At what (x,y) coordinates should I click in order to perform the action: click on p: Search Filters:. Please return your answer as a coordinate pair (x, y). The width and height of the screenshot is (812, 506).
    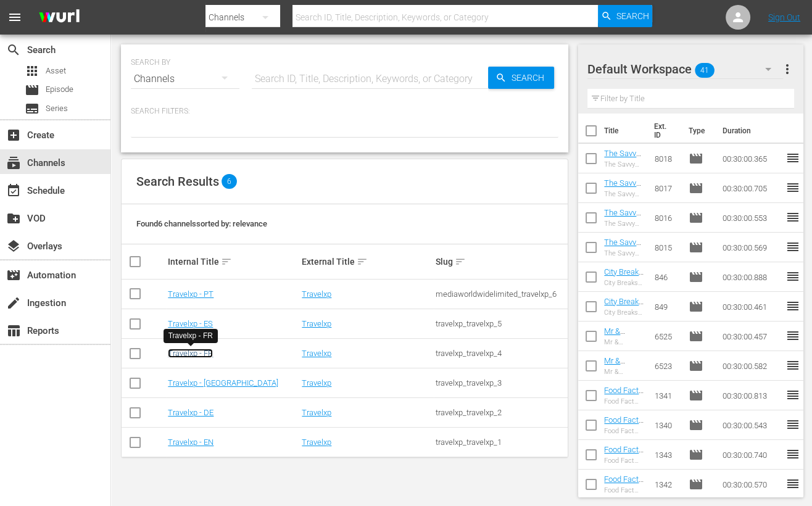
    Looking at the image, I should click on (344, 111).